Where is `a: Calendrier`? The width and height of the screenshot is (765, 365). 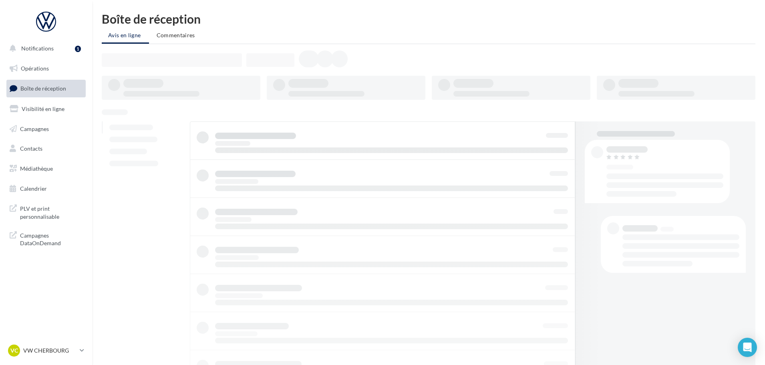
a: Calendrier is located at coordinates (46, 189).